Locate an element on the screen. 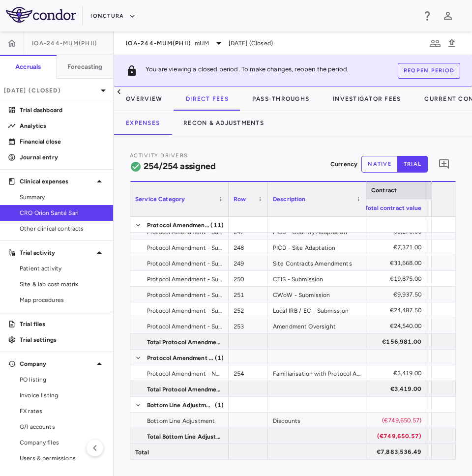  div: 253 is located at coordinates (248, 326).